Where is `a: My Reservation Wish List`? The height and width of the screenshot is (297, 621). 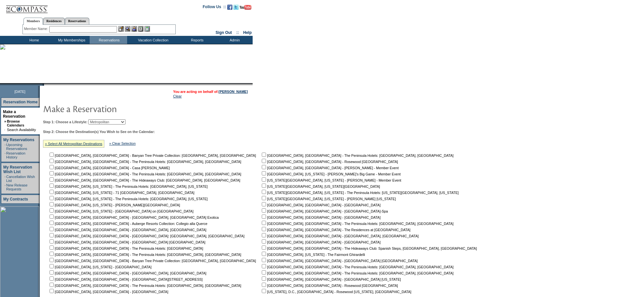 a: My Reservation Wish List is located at coordinates (18, 169).